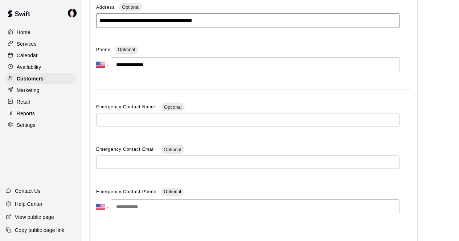 The width and height of the screenshot is (459, 241). Describe the element at coordinates (30, 79) in the screenshot. I see `p: Customers` at that location.